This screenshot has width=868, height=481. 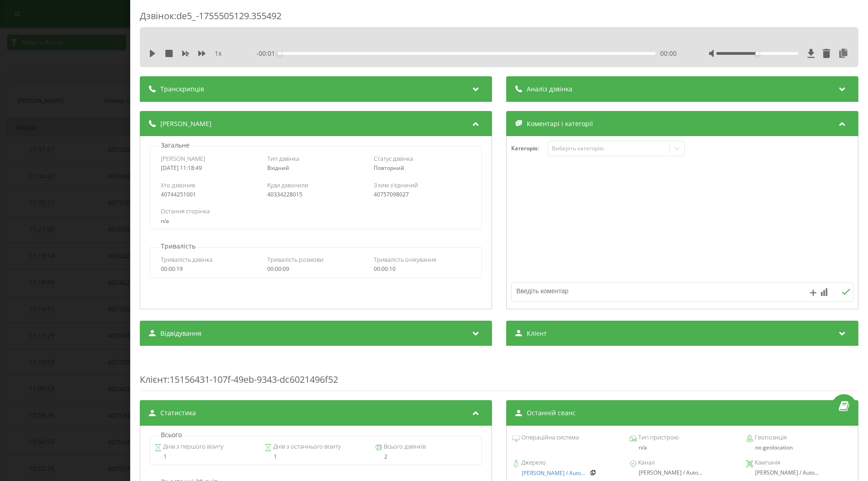 I want to click on span: Операційна система, so click(x=549, y=438).